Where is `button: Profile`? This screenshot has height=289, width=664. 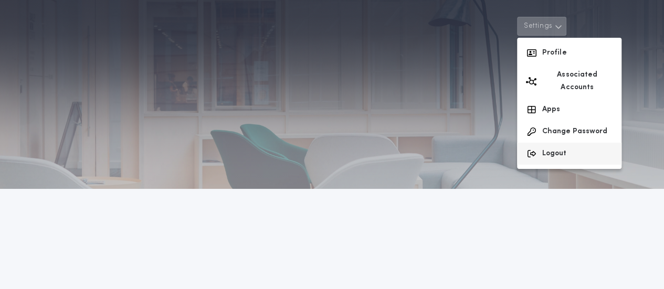
button: Profile is located at coordinates (569, 53).